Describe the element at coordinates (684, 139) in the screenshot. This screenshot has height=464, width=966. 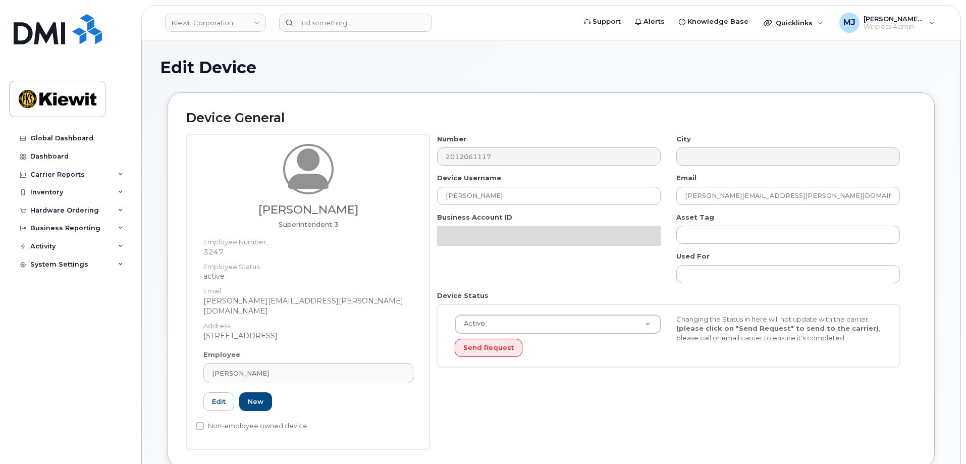
I see `label: City` at that location.